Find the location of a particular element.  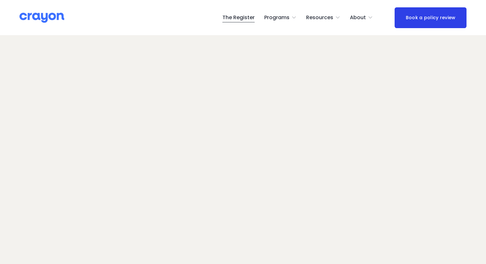

span: Programs is located at coordinates (277, 18).